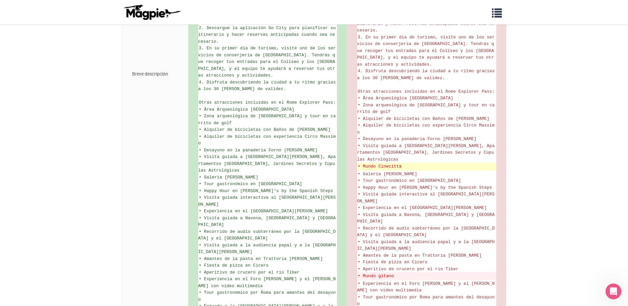 The height and width of the screenshot is (306, 628). What do you see at coordinates (268, 35) in the screenshot?
I see `span: 2. Descargue la aplicación Go City para planificar su itinerario y hacer reservas anticipadas cua...` at bounding box center [268, 35].